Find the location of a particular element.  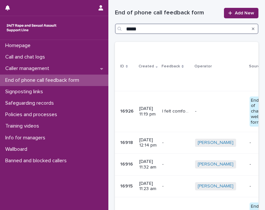

p: Banned and blocked callers is located at coordinates (37, 161).